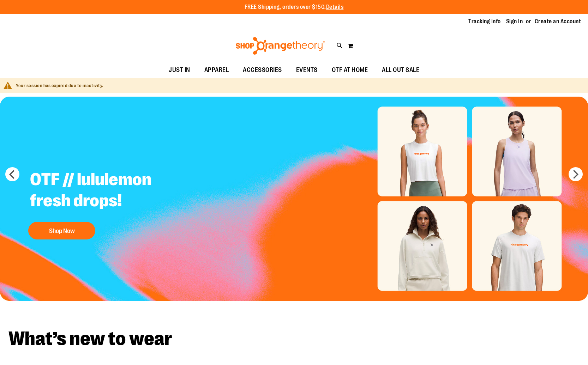 This screenshot has height=365, width=588. What do you see at coordinates (112, 203) in the screenshot?
I see `a: OTF // lululemon fresh drops! Shop Now` at bounding box center [112, 203].